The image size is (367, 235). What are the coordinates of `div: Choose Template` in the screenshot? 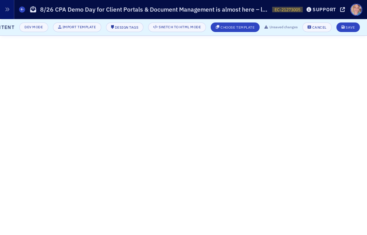 It's located at (238, 27).